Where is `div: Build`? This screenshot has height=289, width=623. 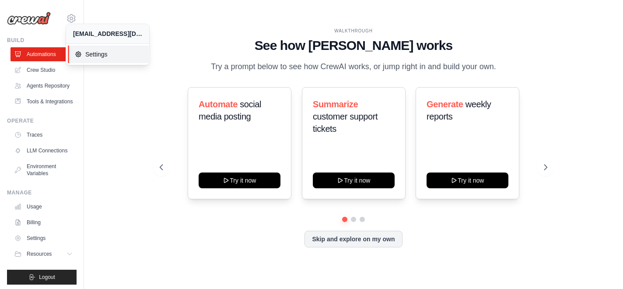 div: Build is located at coordinates (42, 40).